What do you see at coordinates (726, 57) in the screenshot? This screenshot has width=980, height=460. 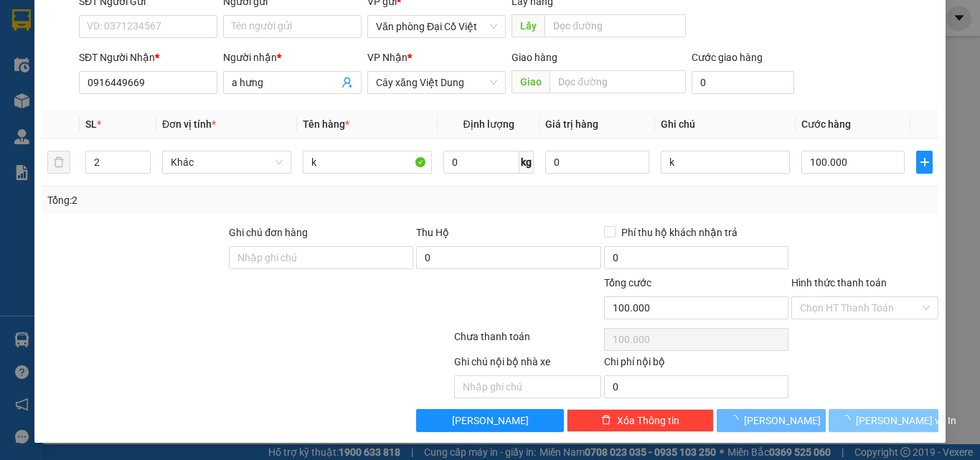 I see `label: Cước giao hàng` at bounding box center [726, 57].